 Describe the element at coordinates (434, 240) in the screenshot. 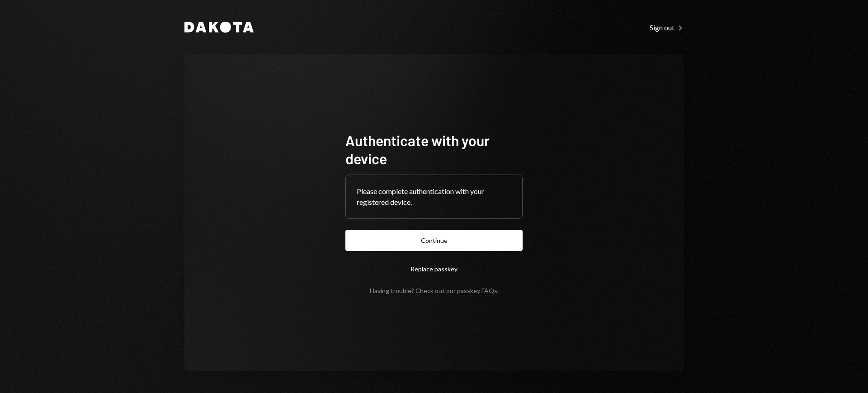

I see `button: Continue` at that location.